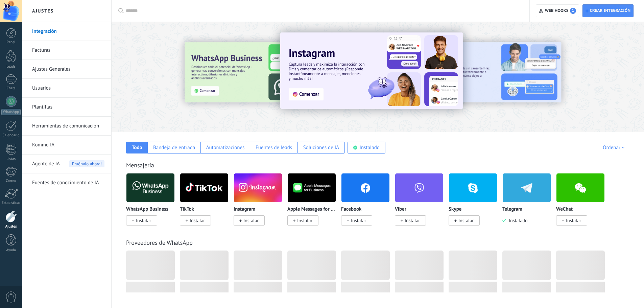 This screenshot has width=644, height=308. I want to click on img: instagram.png, so click(258, 187).